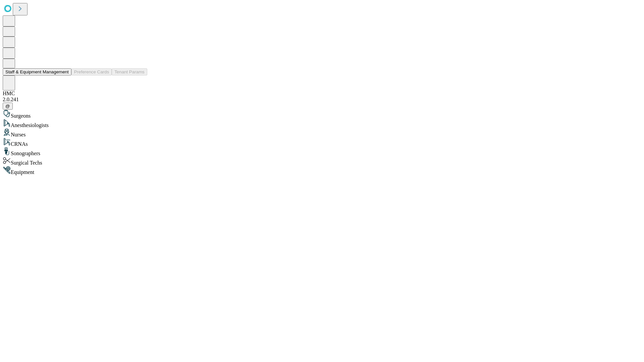 Image resolution: width=644 pixels, height=362 pixels. I want to click on div: HMC, so click(322, 93).